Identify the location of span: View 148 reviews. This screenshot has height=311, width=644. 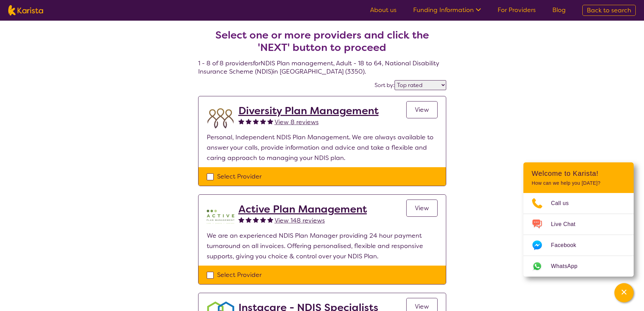
(300, 221).